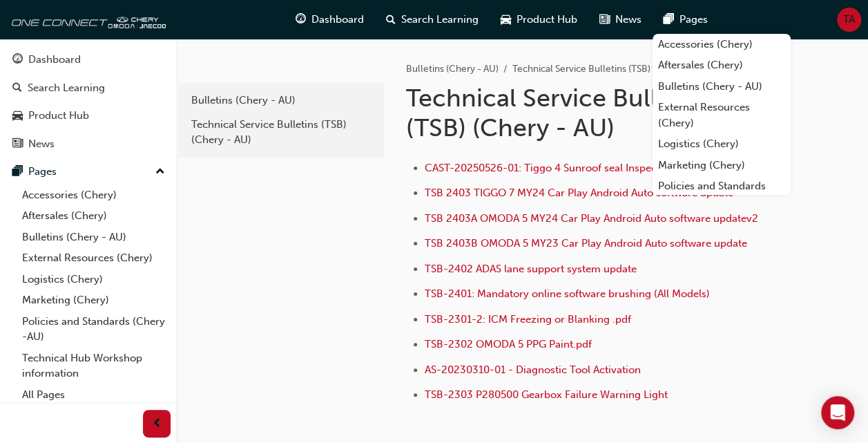  I want to click on div: Technical Service Bulletins (TSB) (Chery - AU), so click(281, 132).